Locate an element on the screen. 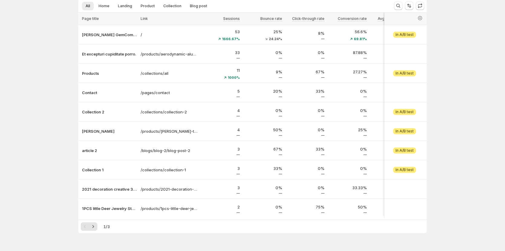  a: /collections/collection-1 is located at coordinates (169, 170).